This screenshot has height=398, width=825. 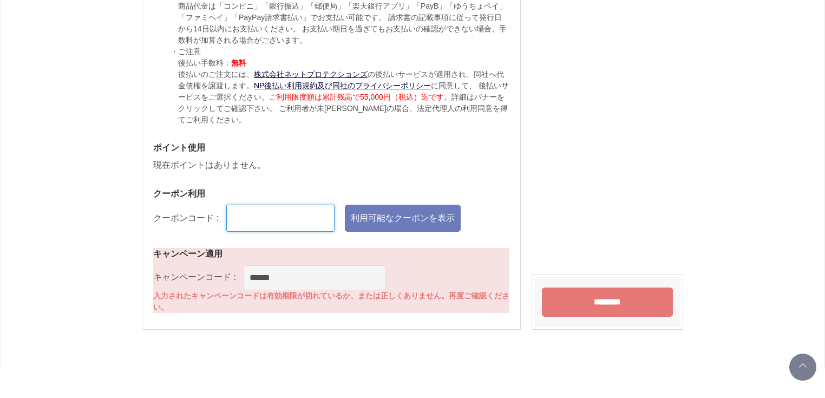 What do you see at coordinates (186, 218) in the screenshot?
I see `label: クーポンコード :` at bounding box center [186, 218].